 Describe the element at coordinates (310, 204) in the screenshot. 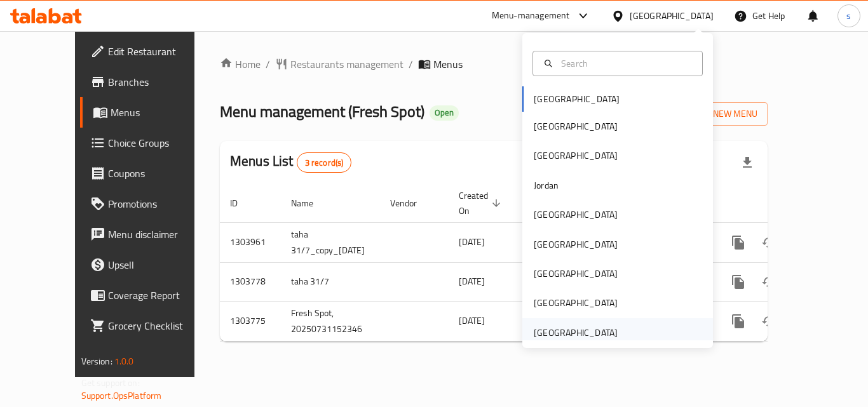

I see `span: Name` at that location.